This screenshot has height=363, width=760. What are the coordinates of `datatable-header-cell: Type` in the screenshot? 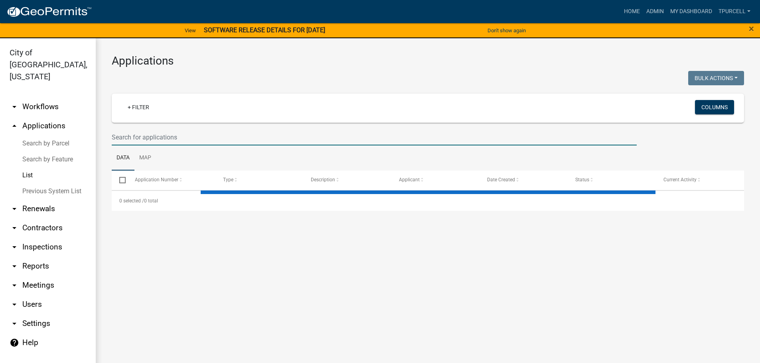 It's located at (259, 180).